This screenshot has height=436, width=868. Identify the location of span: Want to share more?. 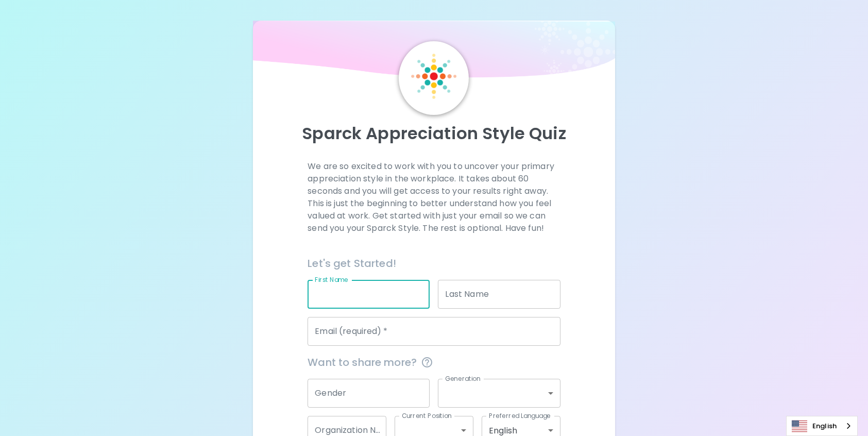
(434, 362).